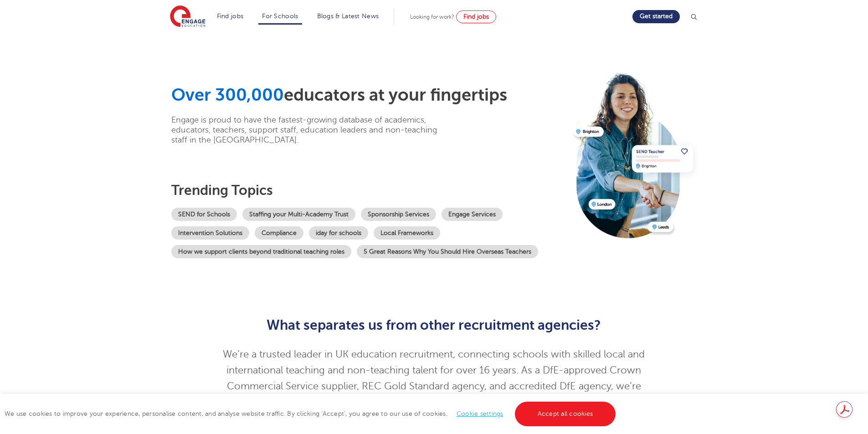 The image size is (868, 434). What do you see at coordinates (447, 251) in the screenshot?
I see `a: 5 Great Reasons Why You Should Hire Overseas Teachers` at bounding box center [447, 251].